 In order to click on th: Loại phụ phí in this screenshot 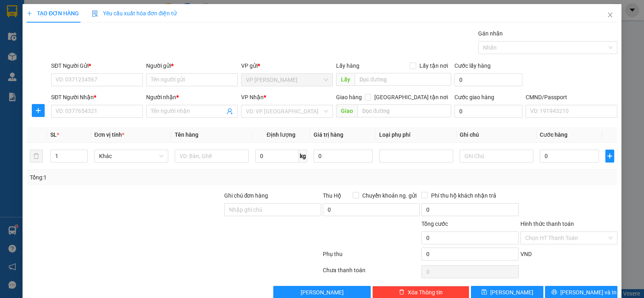, I will do `click(416, 134)`.